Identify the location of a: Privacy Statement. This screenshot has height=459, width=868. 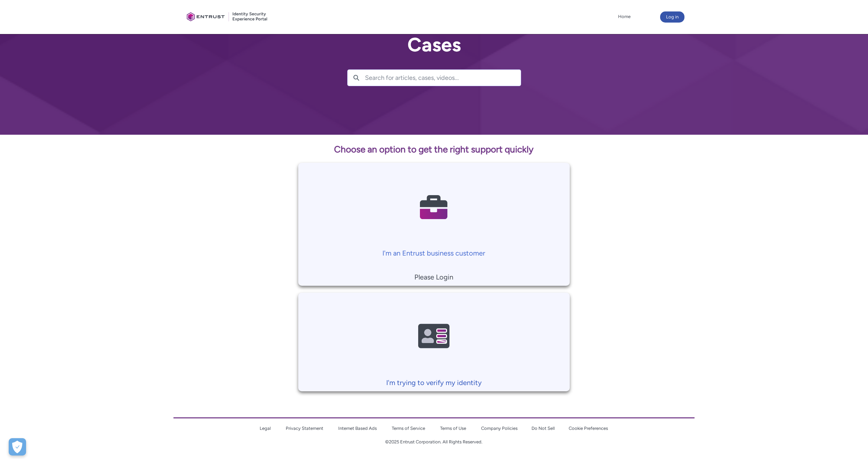
(305, 428).